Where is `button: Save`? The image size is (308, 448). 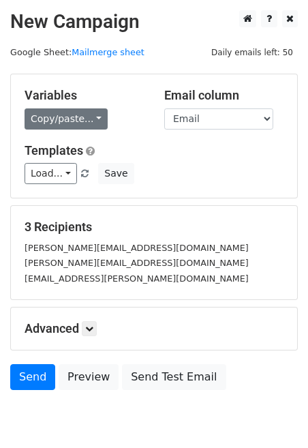 button: Save is located at coordinates (116, 173).